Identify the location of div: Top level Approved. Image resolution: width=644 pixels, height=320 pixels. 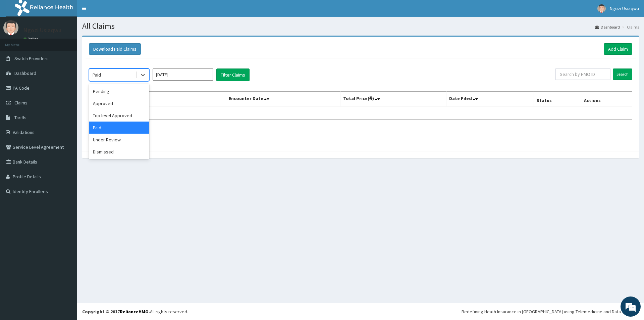
(119, 116).